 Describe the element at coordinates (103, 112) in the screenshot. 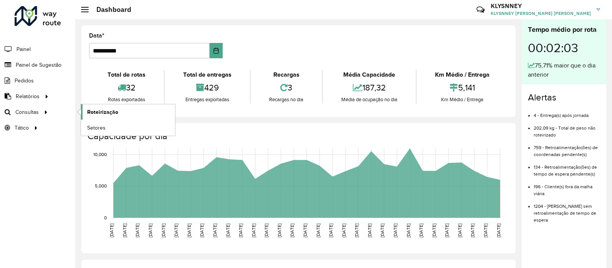

I see `span: Roteirização` at that location.